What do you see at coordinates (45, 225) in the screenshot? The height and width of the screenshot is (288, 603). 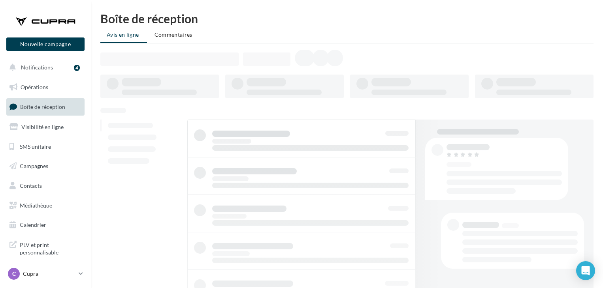 I see `a: Calendrier` at bounding box center [45, 225].